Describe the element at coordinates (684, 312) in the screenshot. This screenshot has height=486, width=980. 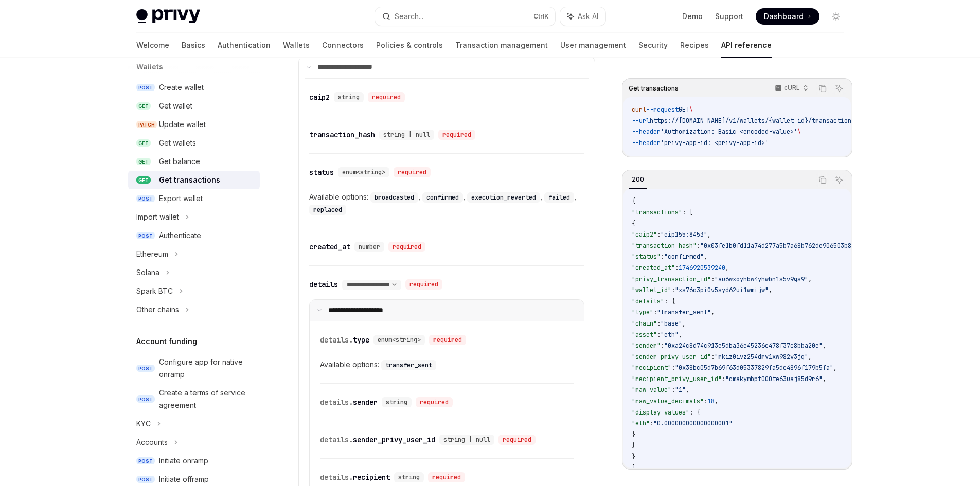
I see `span: "transfer_sent"` at that location.